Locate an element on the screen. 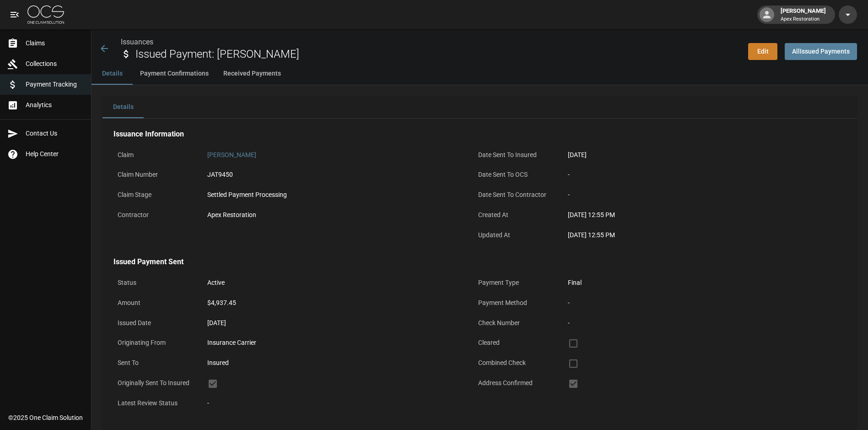 Image resolution: width=868 pixels, height=430 pixels. p: Date Sent To OCS is located at coordinates (515, 175).